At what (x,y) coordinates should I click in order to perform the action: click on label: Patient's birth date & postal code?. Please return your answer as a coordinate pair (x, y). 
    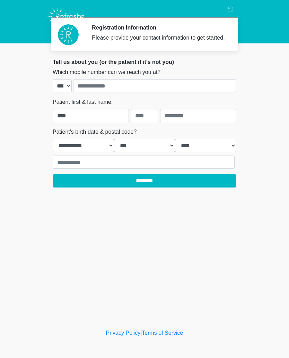
    Looking at the image, I should click on (95, 132).